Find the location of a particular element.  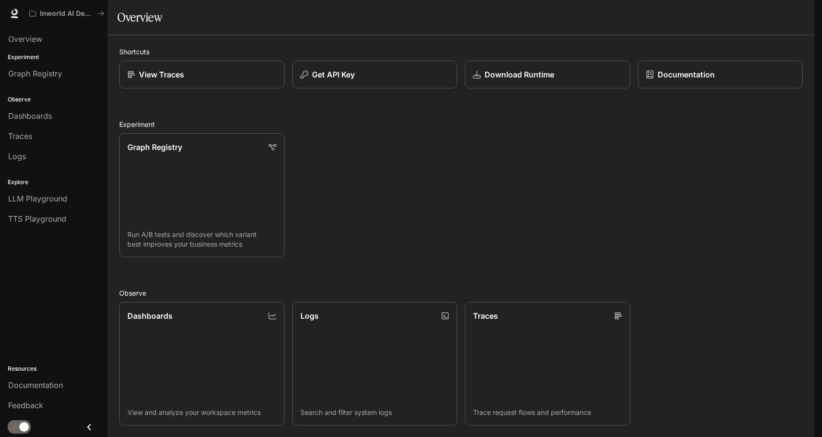

h1: Overview is located at coordinates (139, 17).